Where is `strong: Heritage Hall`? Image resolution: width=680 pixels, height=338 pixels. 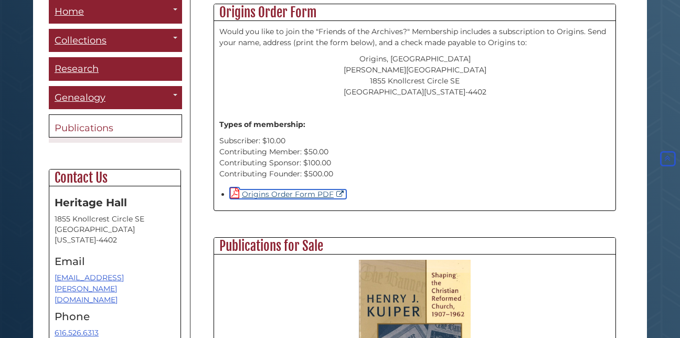
strong: Heritage Hall is located at coordinates (91, 202).